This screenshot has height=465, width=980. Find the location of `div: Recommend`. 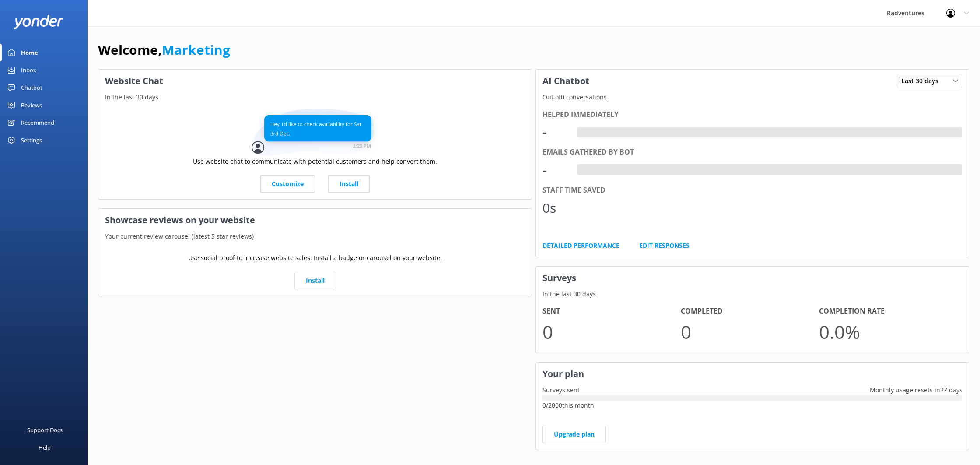

div: Recommend is located at coordinates (38, 122).